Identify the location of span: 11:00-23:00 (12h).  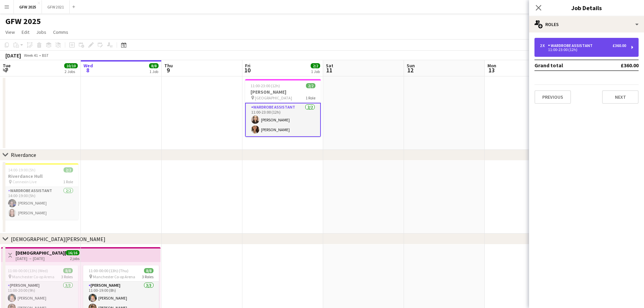
(265, 85).